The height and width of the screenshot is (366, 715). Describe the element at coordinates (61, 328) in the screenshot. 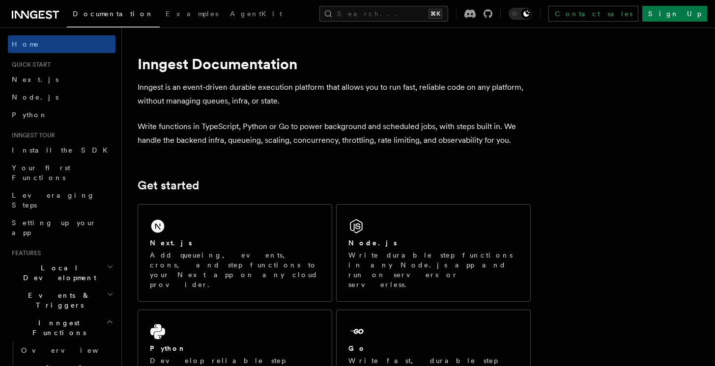

I see `button: Inngest Functions` at that location.